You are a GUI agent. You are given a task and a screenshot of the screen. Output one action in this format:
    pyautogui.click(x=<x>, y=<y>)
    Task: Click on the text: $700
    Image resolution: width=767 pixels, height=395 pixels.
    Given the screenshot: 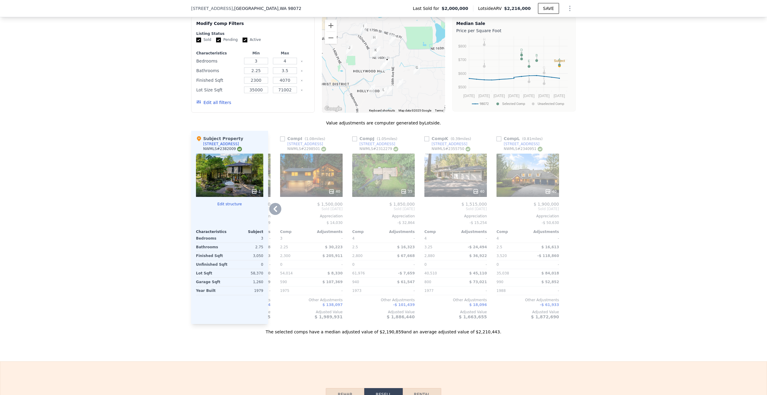 What is the action you would take?
    pyautogui.click(x=462, y=60)
    